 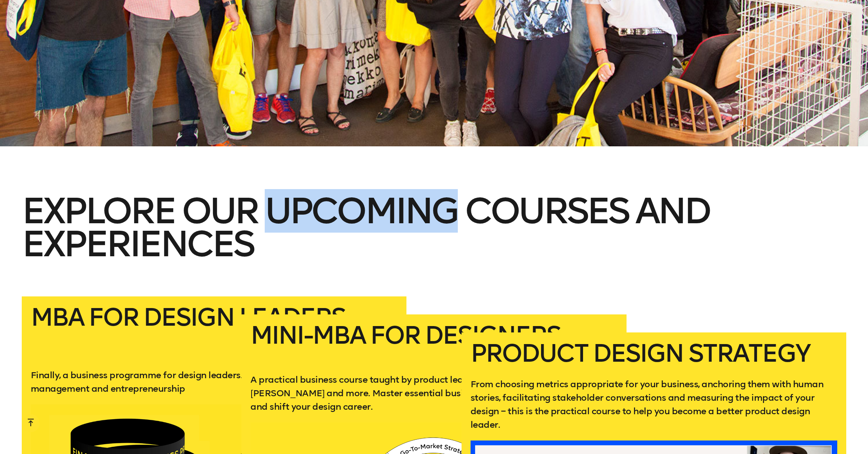 I want to click on p: From choosing metrics appropriate for your business, anchoring them with human stories, facilitat..., so click(x=653, y=405).